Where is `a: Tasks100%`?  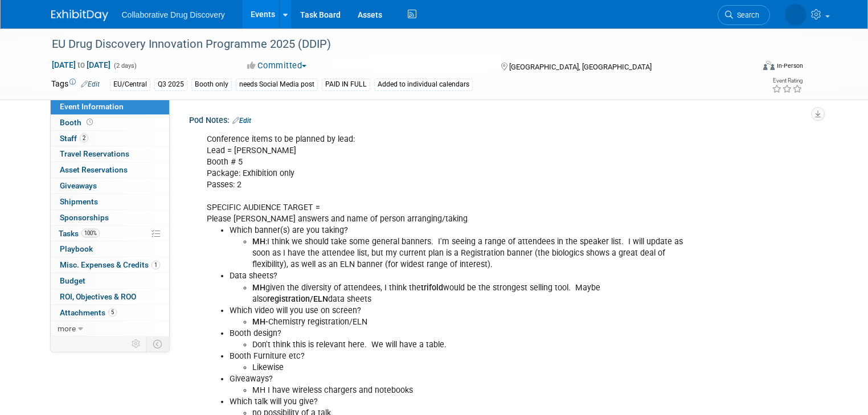 a: Tasks100% is located at coordinates (110, 233).